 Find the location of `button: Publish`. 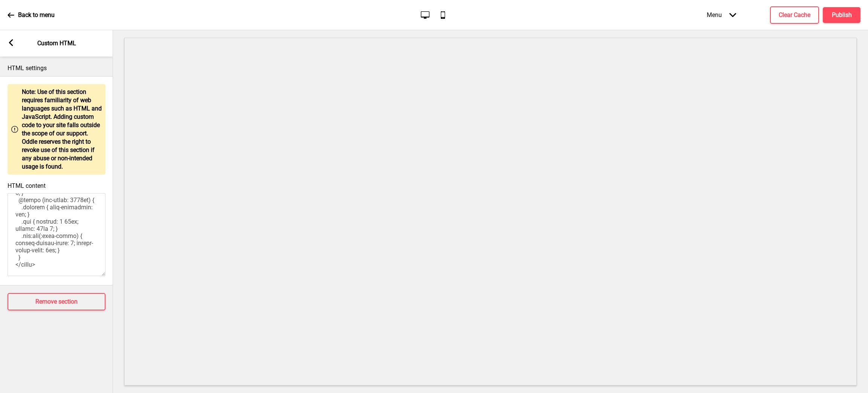

button: Publish is located at coordinates (841, 15).